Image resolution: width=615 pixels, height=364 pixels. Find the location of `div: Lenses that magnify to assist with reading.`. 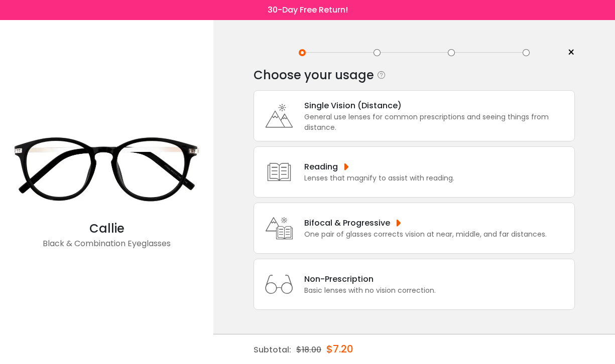

div: Lenses that magnify to assist with reading. is located at coordinates (379, 178).